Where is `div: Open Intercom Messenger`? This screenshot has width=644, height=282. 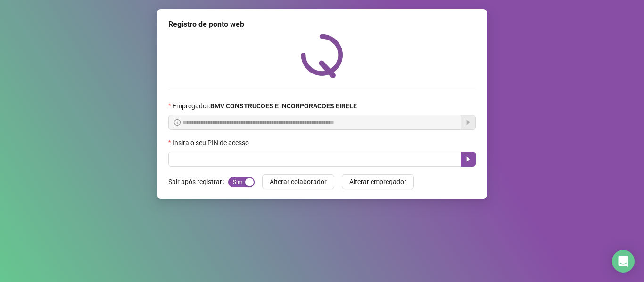 div: Open Intercom Messenger is located at coordinates (623, 261).